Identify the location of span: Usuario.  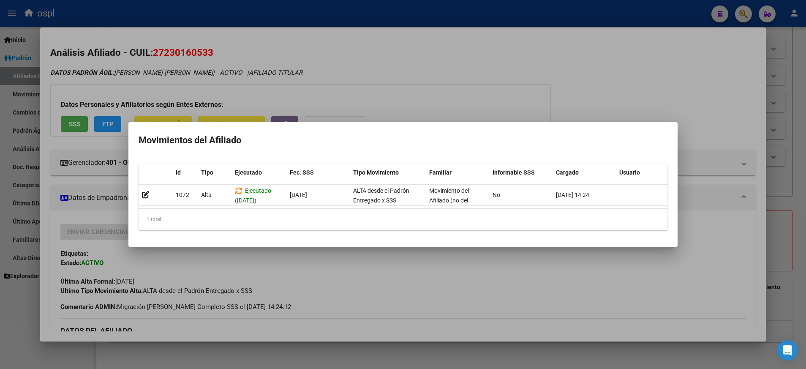
(630, 172).